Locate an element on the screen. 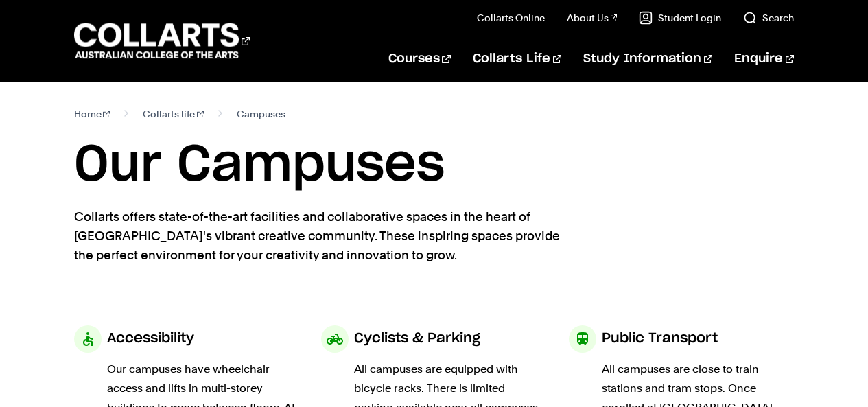  a: Collarts Online is located at coordinates (510, 18).